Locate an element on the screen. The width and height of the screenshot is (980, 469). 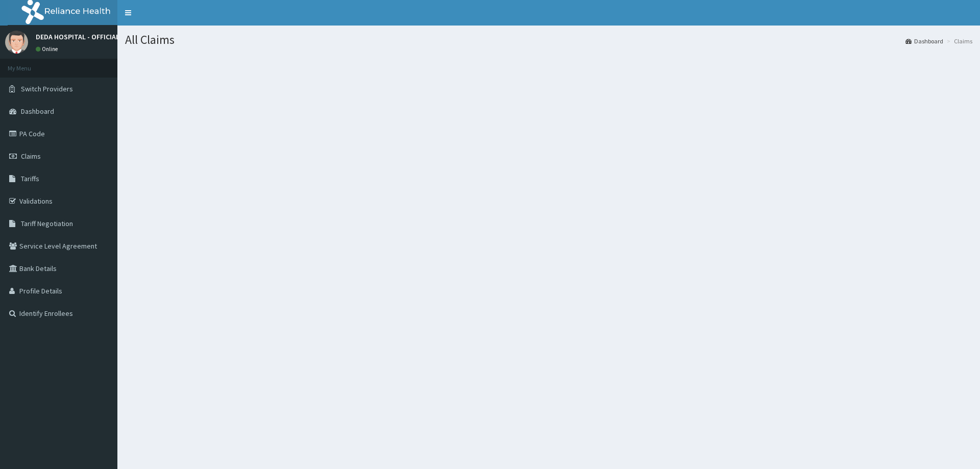
li: Claims is located at coordinates (958, 41).